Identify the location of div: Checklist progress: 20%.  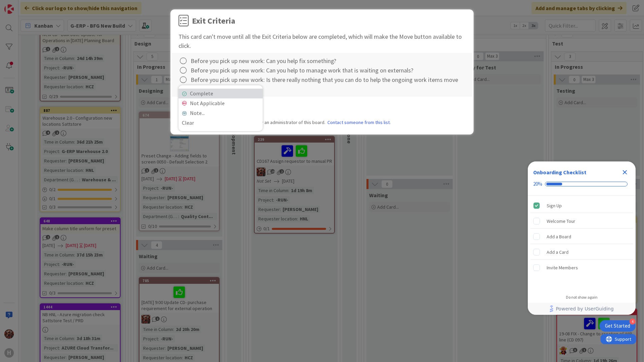
(582, 184).